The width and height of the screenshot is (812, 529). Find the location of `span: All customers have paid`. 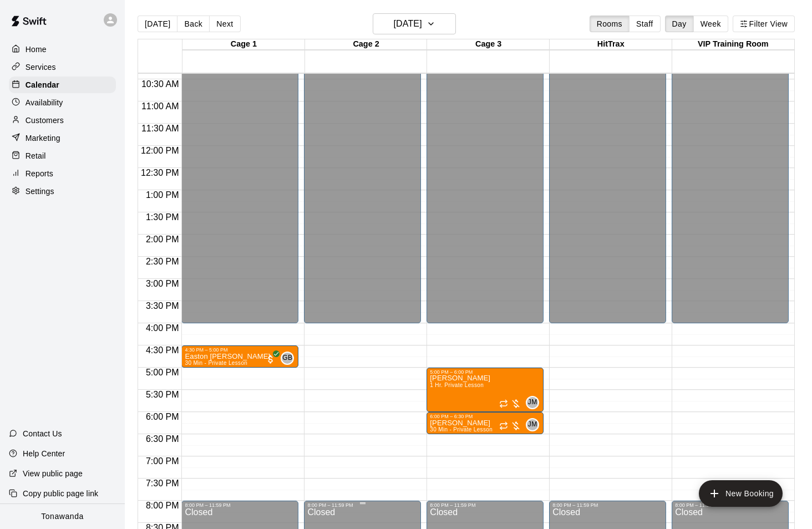

span: All customers have paid is located at coordinates (271, 359).